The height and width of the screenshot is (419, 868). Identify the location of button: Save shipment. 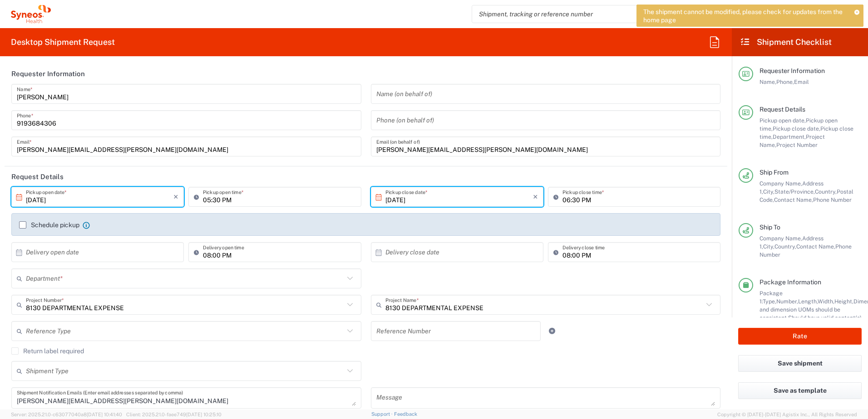
(800, 363).